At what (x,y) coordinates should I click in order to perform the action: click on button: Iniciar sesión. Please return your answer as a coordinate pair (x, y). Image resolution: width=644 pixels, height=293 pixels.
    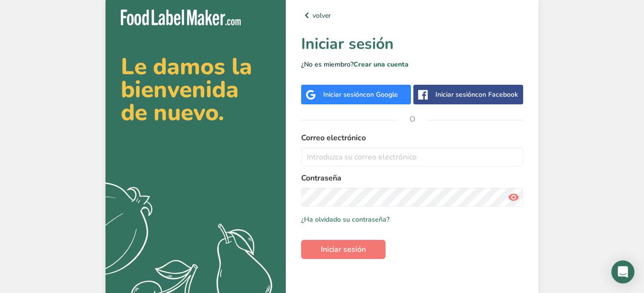
    Looking at the image, I should click on (344, 250).